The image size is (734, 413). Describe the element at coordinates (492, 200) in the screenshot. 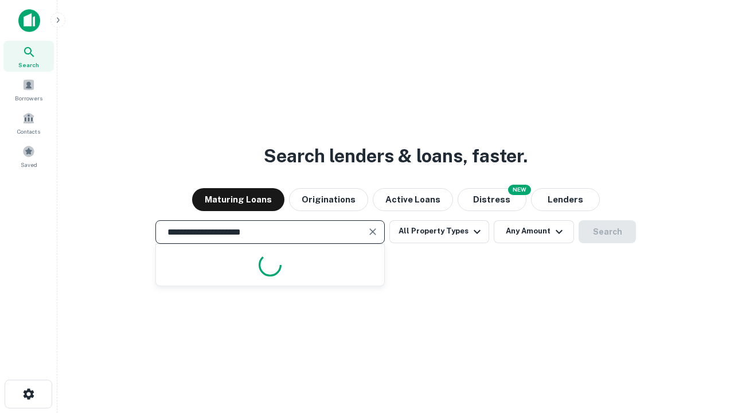

I see `button: Search distressed loans with lien and other non-mortgage details.` at that location.